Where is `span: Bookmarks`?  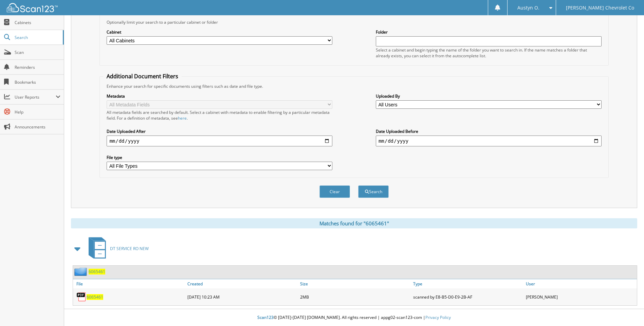 span: Bookmarks is located at coordinates (38, 82).